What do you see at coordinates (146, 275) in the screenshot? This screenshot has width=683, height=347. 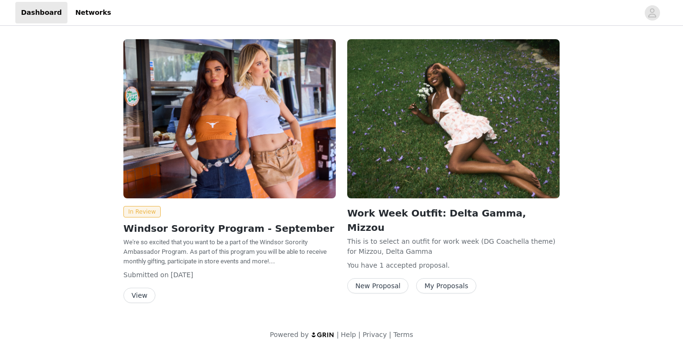 I see `span: Submitted on` at bounding box center [146, 275].